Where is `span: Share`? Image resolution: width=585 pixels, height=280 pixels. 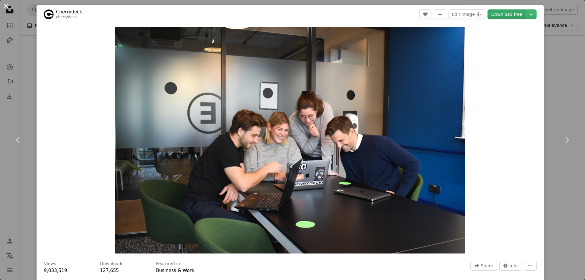 span: Share is located at coordinates (487, 266).